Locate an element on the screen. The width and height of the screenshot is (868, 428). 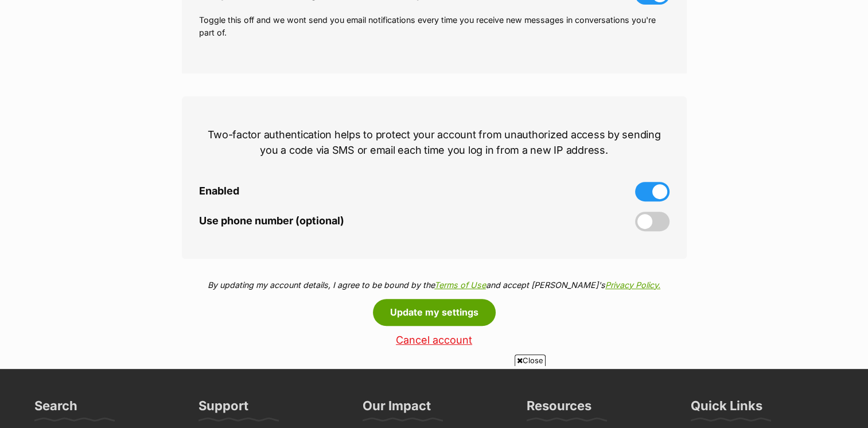
a: Cancel account is located at coordinates (434, 340).